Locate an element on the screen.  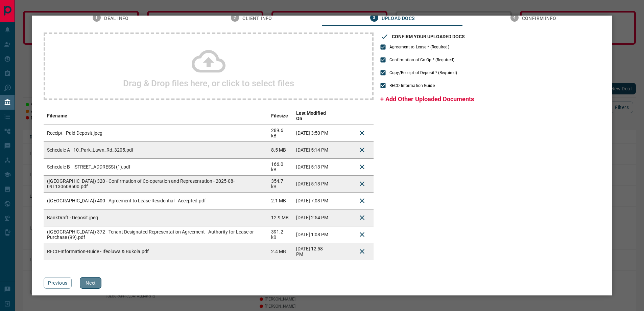
span: + Add Other Uploaded Documents is located at coordinates (427, 99).